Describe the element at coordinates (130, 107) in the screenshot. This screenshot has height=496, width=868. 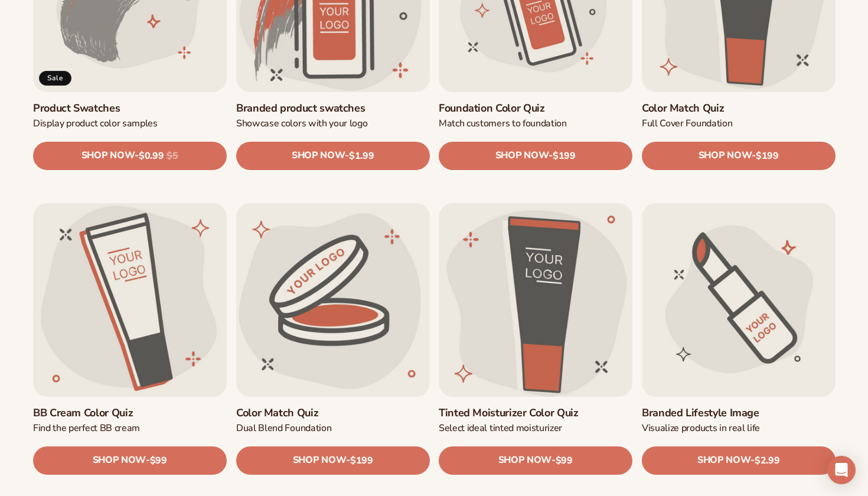
I see `a: Product Swatches` at that location.